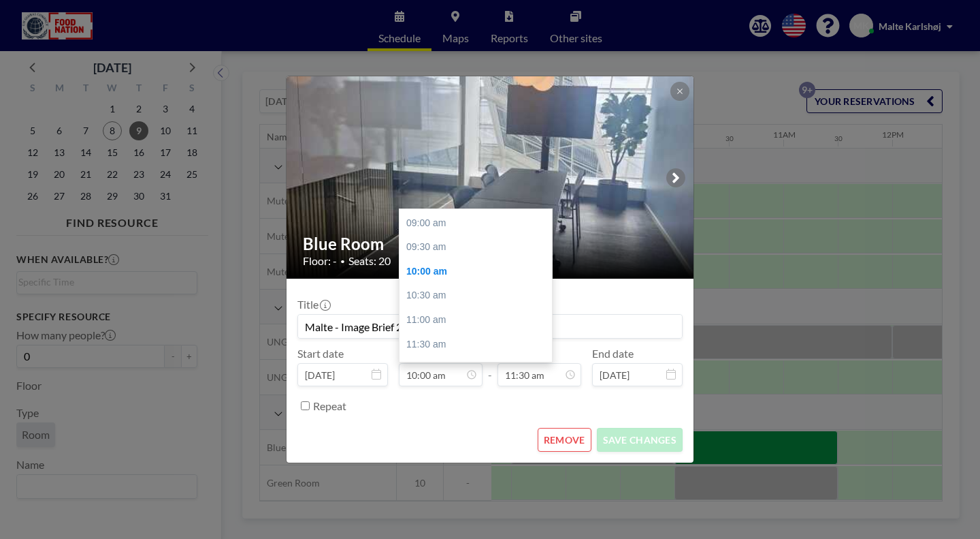 The height and width of the screenshot is (539, 980). Describe the element at coordinates (490, 327) in the screenshot. I see `input: (No title)` at that location.